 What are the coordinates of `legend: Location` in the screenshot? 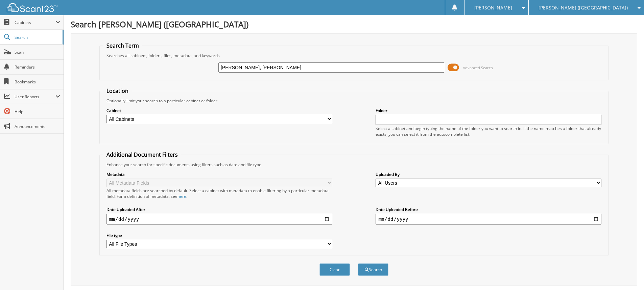 It's located at (117, 91).